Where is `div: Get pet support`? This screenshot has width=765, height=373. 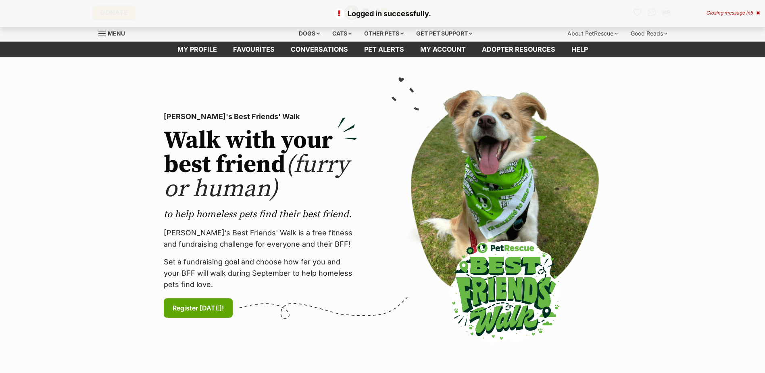
div: Get pet support is located at coordinates (444, 33).